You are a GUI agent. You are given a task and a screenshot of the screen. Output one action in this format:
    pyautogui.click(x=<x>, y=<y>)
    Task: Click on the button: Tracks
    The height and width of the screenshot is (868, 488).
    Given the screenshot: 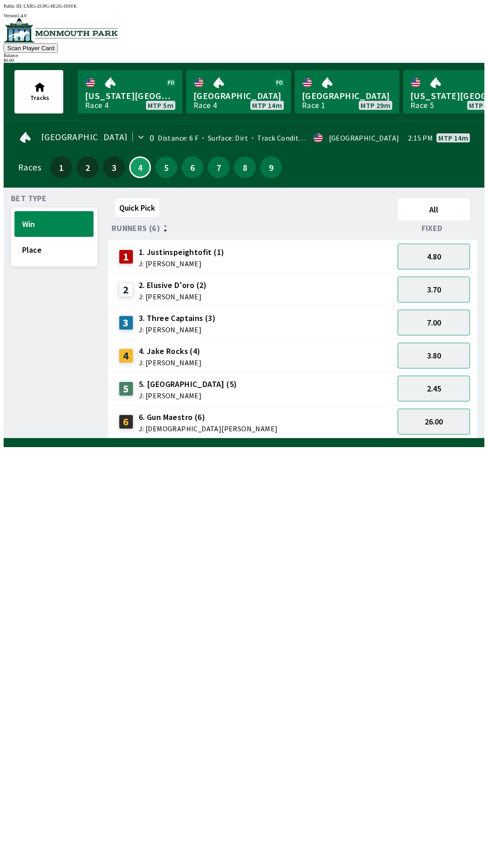 What is the action you would take?
    pyautogui.click(x=39, y=92)
    